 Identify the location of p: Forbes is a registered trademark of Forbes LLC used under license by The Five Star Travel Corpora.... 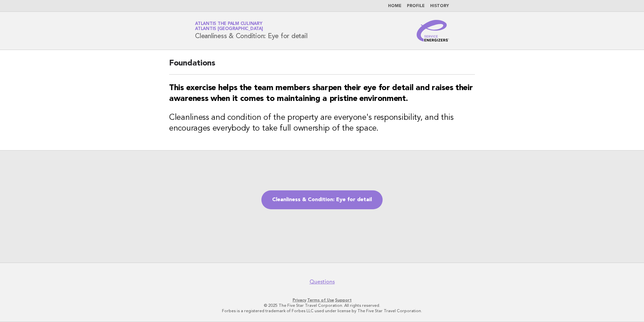
(322, 311).